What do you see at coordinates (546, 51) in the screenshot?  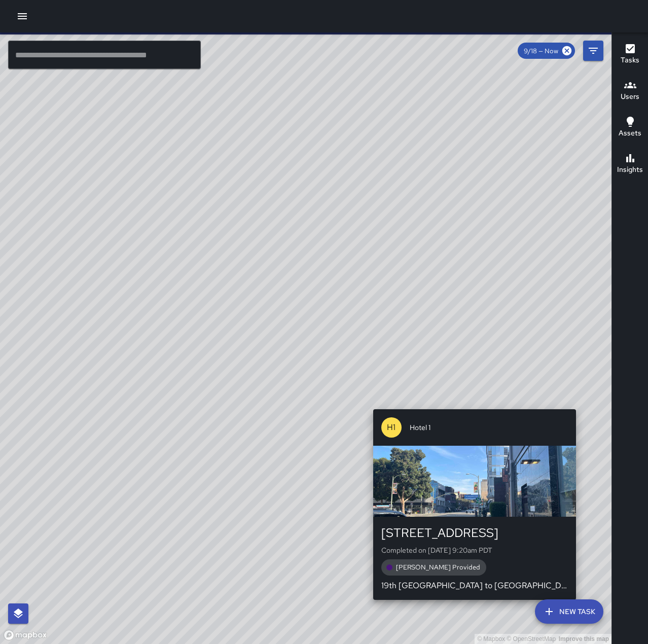 I see `div: 9/18 — Now` at bounding box center [546, 51].